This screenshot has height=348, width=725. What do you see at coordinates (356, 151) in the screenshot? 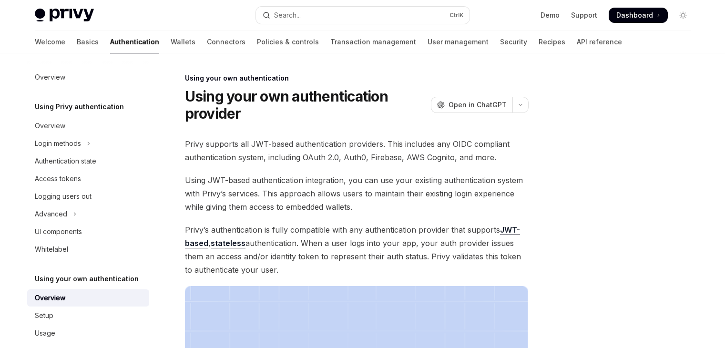
I see `span: Privy supports all JWT-based authentication providers. This includes any OIDC compliant authentic...` at bounding box center [356, 151].